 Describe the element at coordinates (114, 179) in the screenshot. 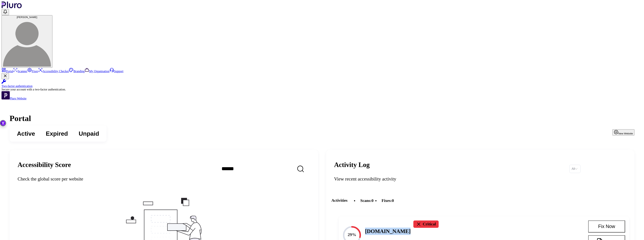

I see `div: Check the global score per website` at that location.